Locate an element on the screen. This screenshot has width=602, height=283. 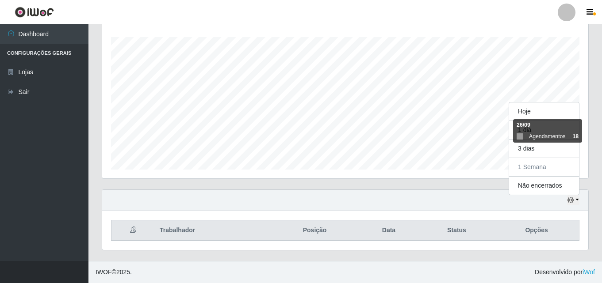
button: Não encerrados is located at coordinates (544, 186).